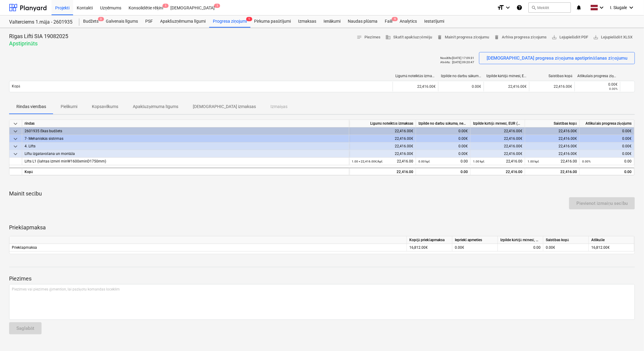 This screenshot has width=644, height=351. I want to click on div: 2601935 Ēkas budžets, so click(186, 131).